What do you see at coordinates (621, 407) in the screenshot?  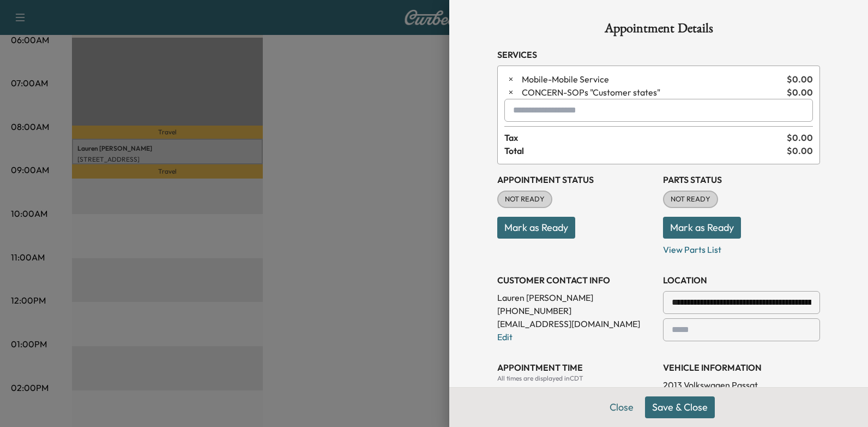 I see `button: Close` at bounding box center [621, 407].